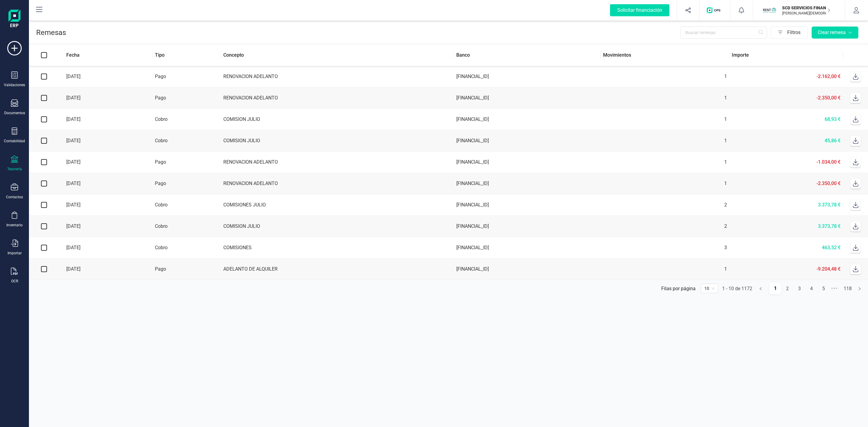 This screenshot has width=868, height=427. I want to click on button: Solicitar financiación, so click(640, 10).